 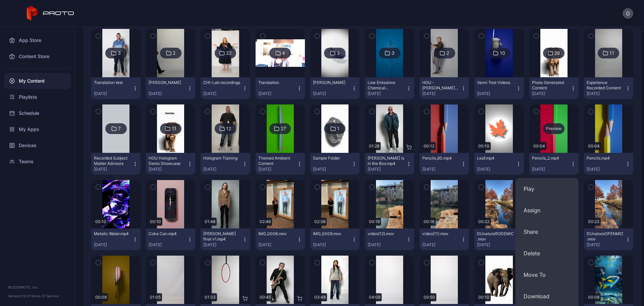 I want to click on div: 11, so click(x=611, y=53).